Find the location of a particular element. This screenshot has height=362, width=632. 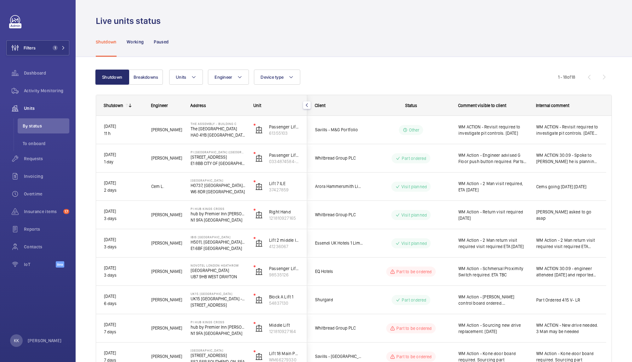

p: Passenger Lift 1 is located at coordinates (284, 127).